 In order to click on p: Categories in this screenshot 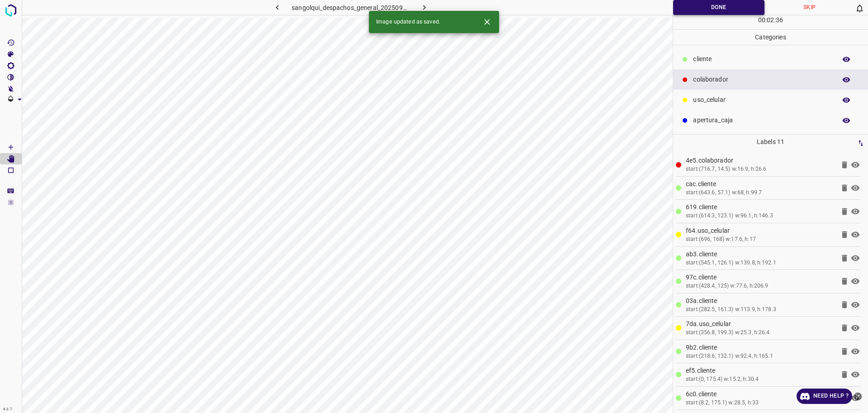, I will do `click(770, 37)`.